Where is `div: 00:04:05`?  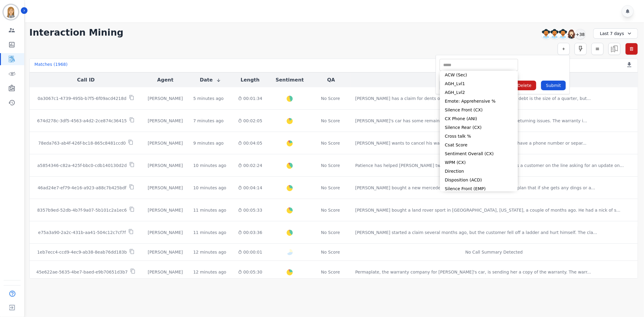 div: 00:04:05 is located at coordinates (250, 143).